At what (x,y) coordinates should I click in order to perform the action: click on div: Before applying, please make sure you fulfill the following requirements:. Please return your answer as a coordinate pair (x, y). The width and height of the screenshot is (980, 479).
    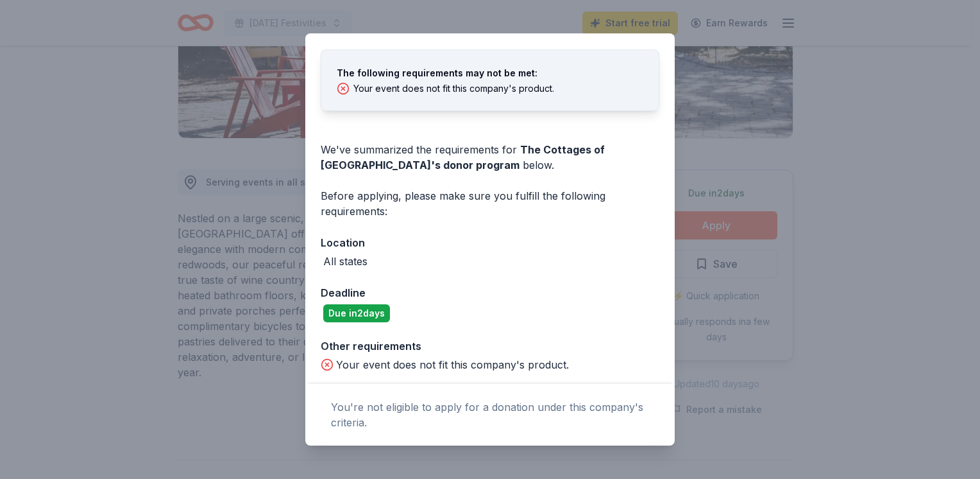
    Looking at the image, I should click on (490, 204).